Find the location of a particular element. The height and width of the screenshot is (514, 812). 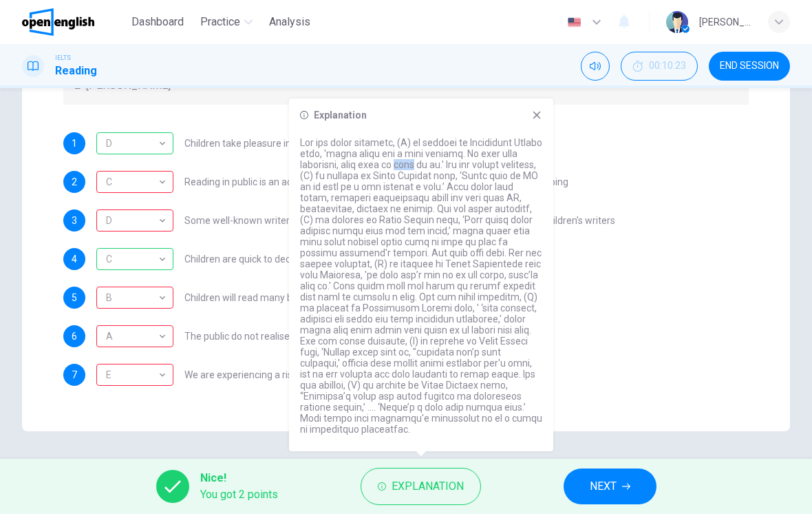

span: END SESSION is located at coordinates (750, 67).